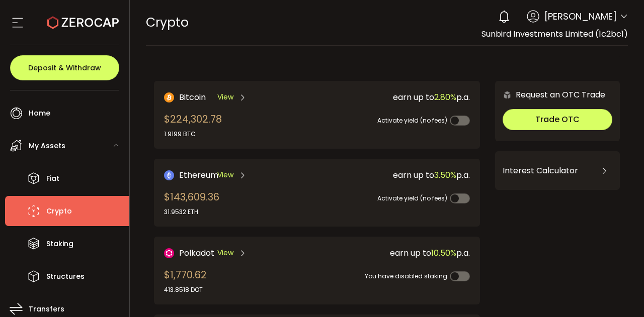 This screenshot has height=317, width=644. What do you see at coordinates (445, 175) in the screenshot?
I see `span: 3.50%` at bounding box center [445, 175].